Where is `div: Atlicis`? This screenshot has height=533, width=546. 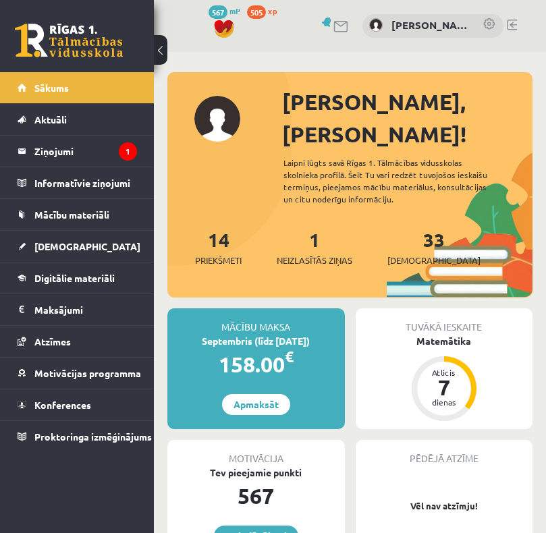
div: Atlicis is located at coordinates (444, 373).